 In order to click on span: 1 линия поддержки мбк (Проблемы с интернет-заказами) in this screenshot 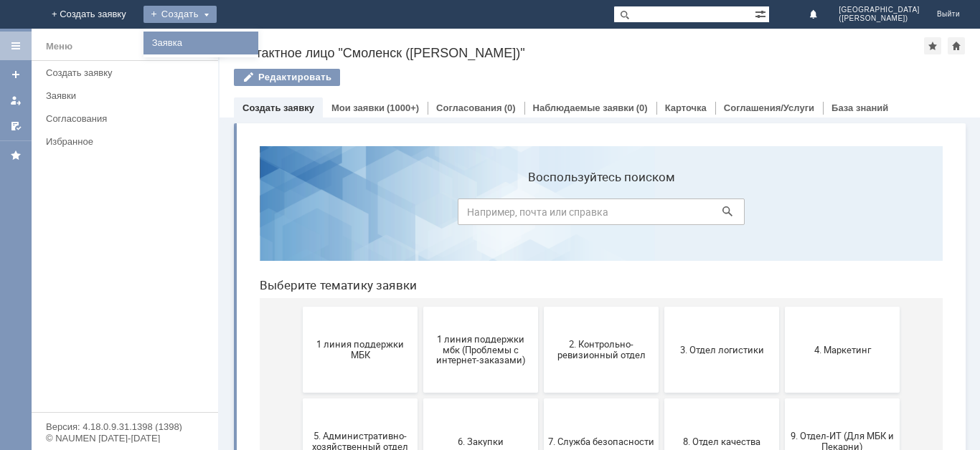, I will do `click(233, 214)`.